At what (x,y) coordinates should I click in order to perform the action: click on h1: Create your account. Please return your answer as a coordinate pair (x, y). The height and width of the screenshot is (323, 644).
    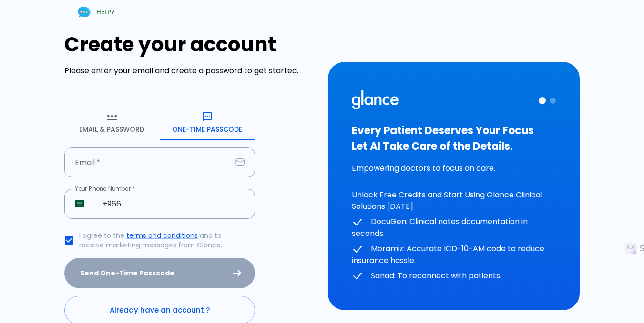
    Looking at the image, I should click on (190, 44).